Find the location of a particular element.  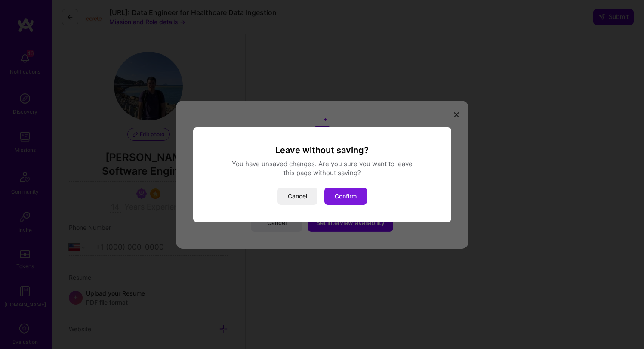

div: this page without saving? is located at coordinates (322, 173).